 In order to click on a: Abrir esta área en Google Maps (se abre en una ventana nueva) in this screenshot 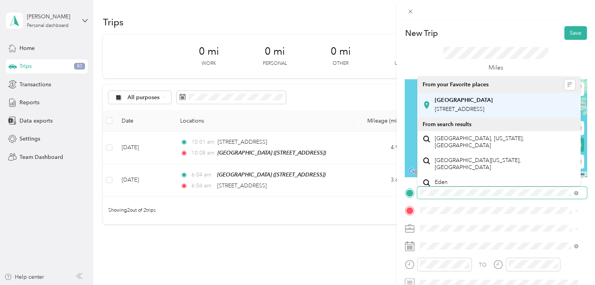, I will do `click(420, 172)`.